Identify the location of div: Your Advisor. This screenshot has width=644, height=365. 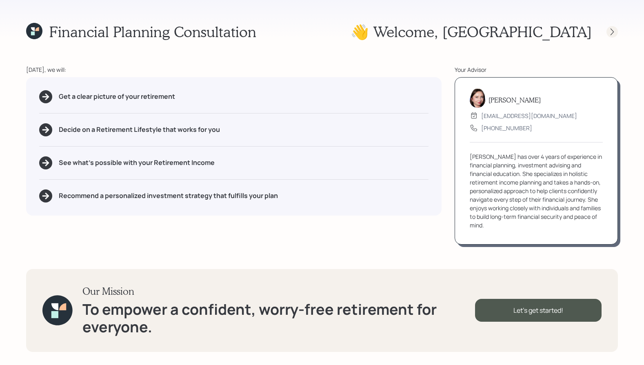
(536, 69).